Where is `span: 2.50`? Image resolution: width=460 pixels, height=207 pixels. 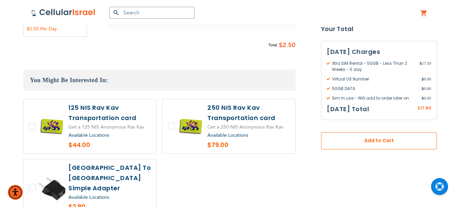 span: 2.50 is located at coordinates (289, 45).